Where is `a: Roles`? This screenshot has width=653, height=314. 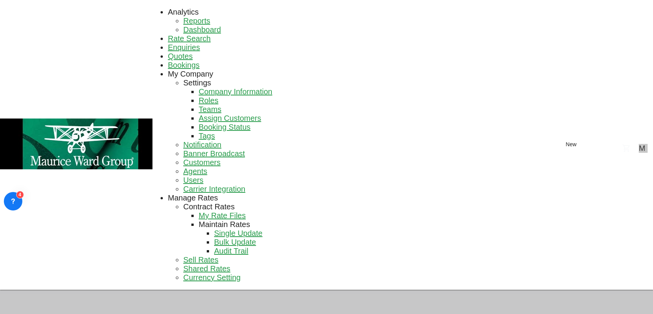
a: Roles is located at coordinates (208, 101).